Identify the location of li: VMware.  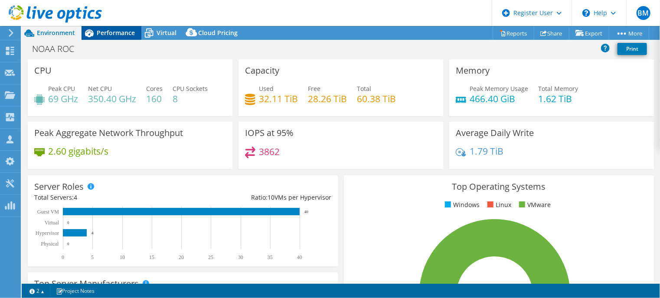
(534, 205).